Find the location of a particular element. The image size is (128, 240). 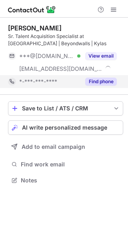

div: Save to List / ATS / CRM is located at coordinates (66, 109).